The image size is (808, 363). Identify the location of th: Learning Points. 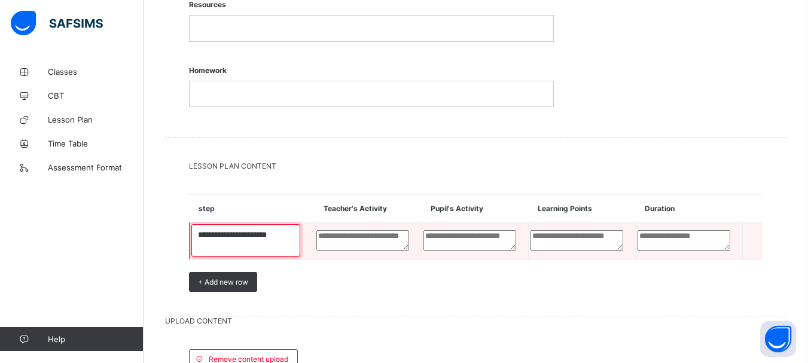
(582, 209).